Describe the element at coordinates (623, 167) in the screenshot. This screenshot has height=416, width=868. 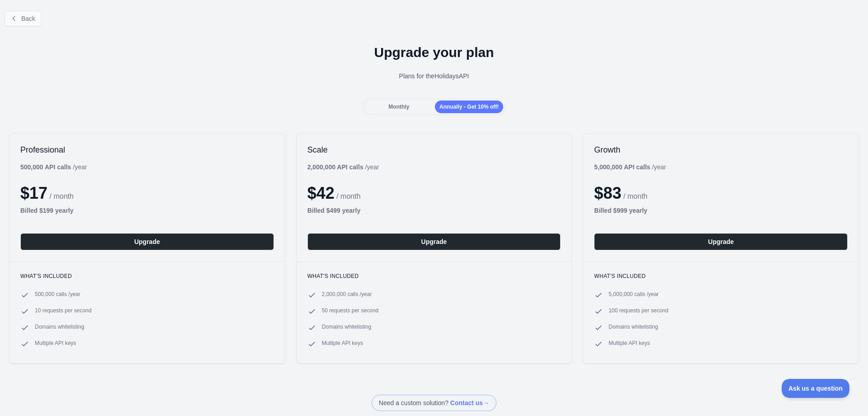
I see `b: 5,000,000 API calls` at that location.